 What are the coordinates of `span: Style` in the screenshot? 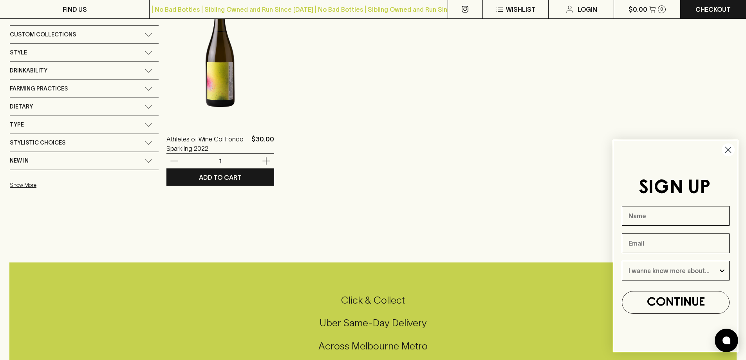 It's located at (18, 52).